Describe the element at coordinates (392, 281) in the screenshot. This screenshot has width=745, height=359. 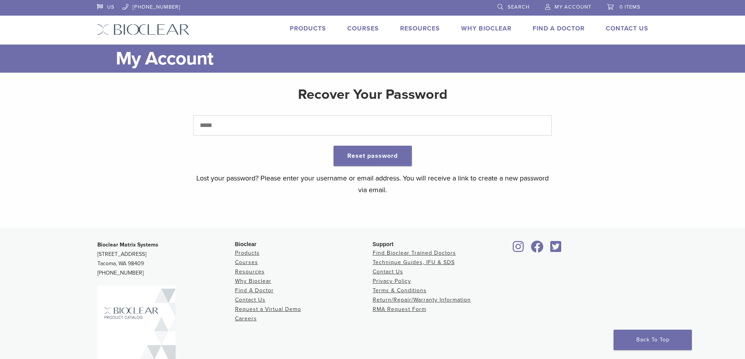
I see `a: Privacy Policy` at that location.